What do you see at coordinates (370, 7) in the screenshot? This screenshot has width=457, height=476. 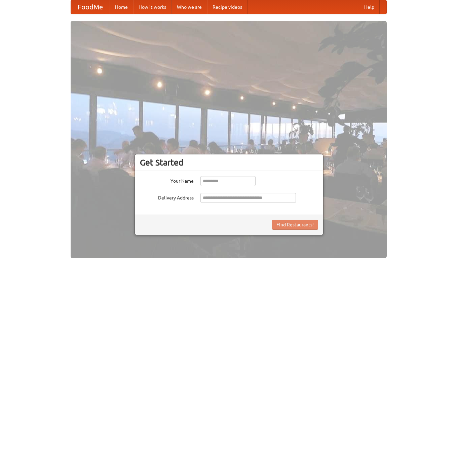 I see `a: Help` at bounding box center [370, 7].